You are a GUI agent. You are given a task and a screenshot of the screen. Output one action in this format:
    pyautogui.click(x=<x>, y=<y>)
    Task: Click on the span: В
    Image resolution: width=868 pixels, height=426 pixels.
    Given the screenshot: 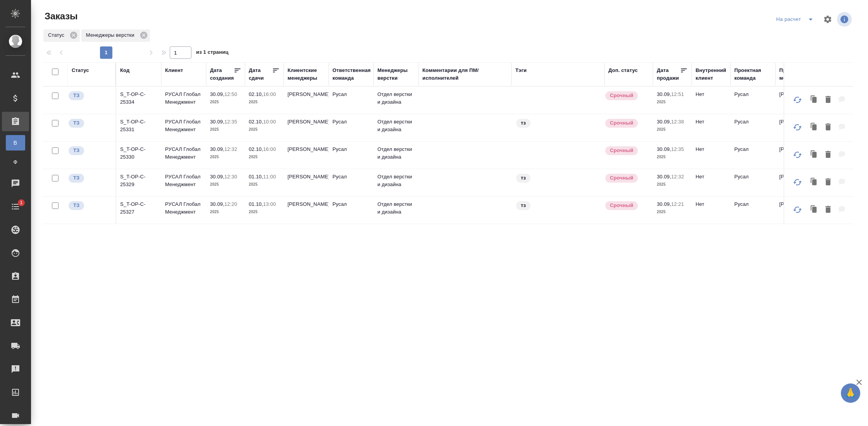 What is the action you would take?
    pyautogui.click(x=15, y=143)
    